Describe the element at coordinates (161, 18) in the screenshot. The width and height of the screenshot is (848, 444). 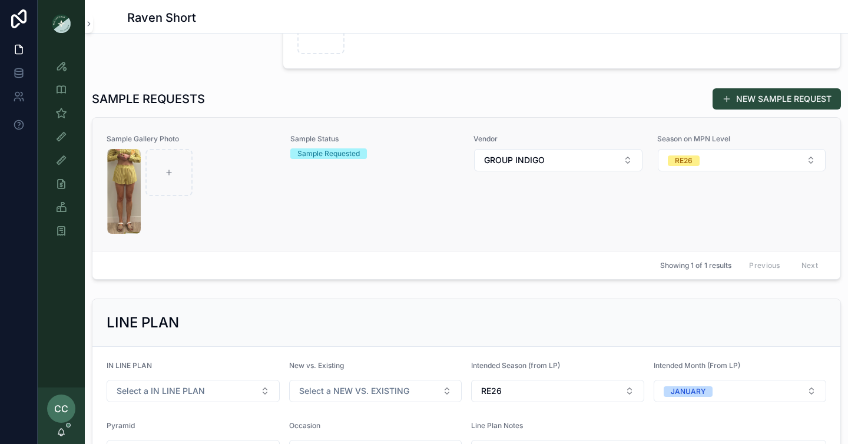
I see `h1: Raven Short` at that location.